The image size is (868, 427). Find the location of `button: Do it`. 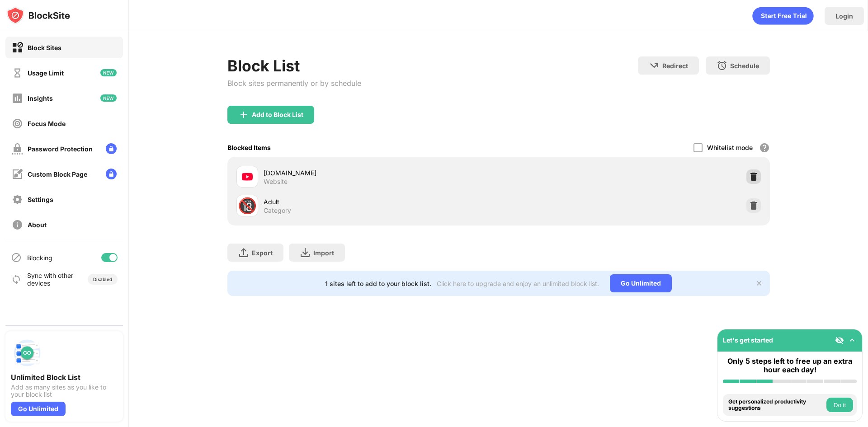

button: Do it is located at coordinates (840, 405).